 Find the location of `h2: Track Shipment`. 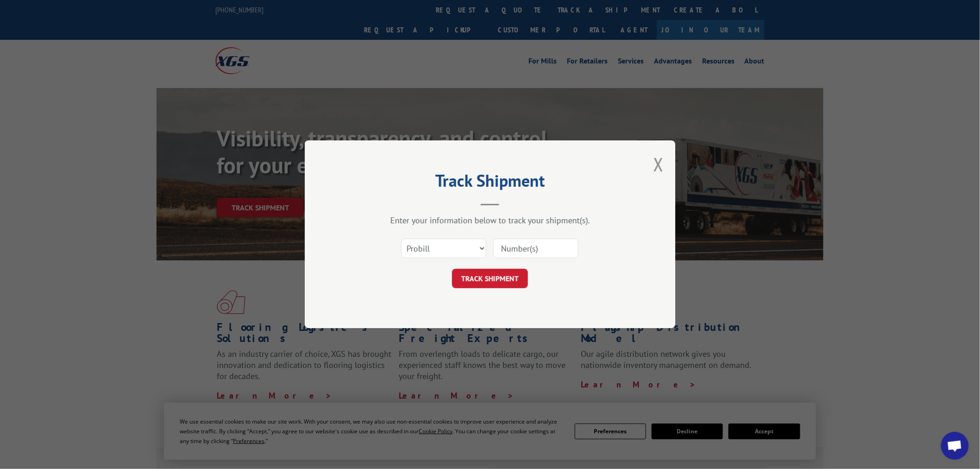

h2: Track Shipment is located at coordinates (490, 183).